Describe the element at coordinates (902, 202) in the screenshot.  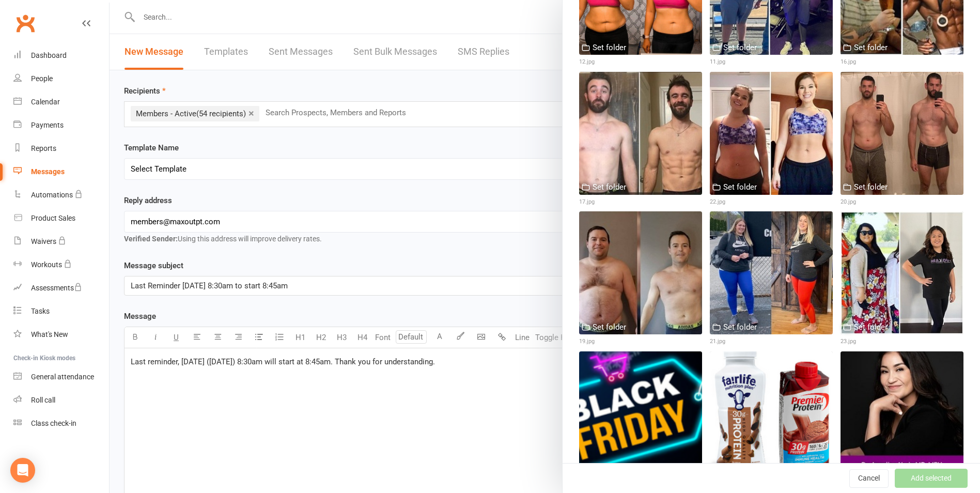
I see `div: 20.jpg` at that location.